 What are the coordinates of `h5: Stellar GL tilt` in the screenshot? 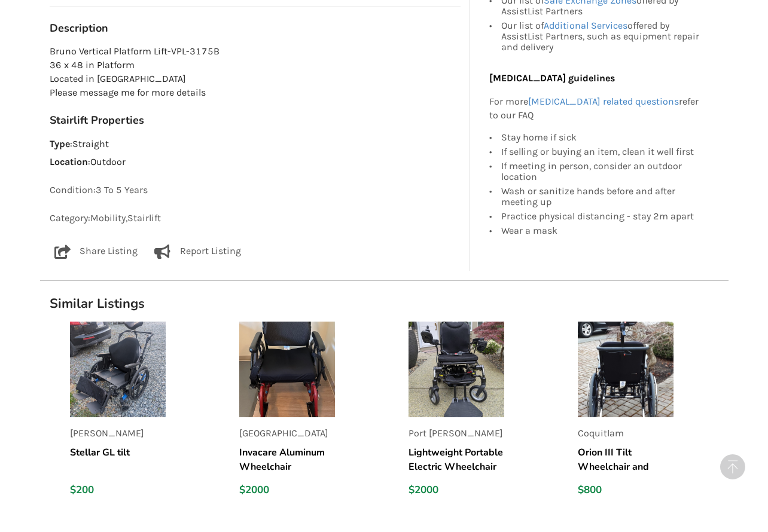 It's located at (118, 459).